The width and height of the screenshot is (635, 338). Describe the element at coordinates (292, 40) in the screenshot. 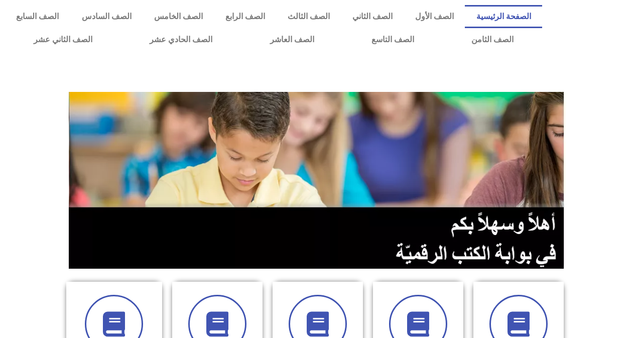

I see `a: الصف العاشر` at that location.